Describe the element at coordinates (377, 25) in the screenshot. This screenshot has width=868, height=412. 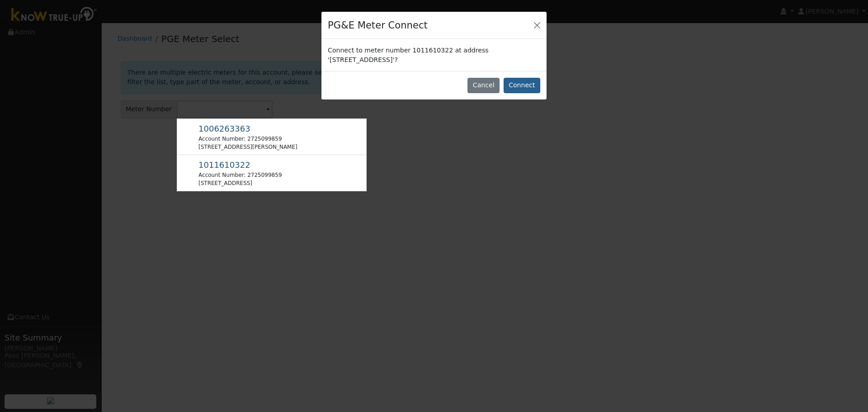
I see `h4: PG&E Meter Connect` at that location.